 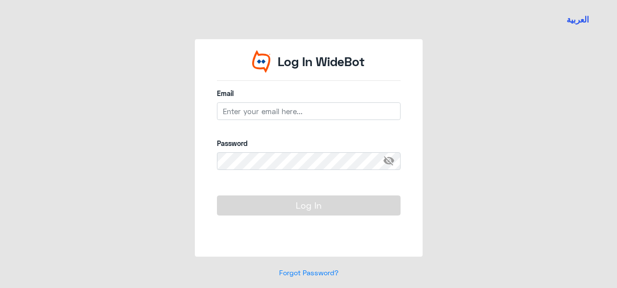 I want to click on a: Forgot Password?, so click(x=309, y=272).